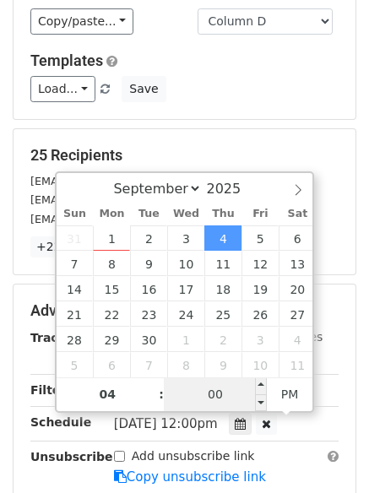  What do you see at coordinates (149, 263) in the screenshot?
I see `span: September 9, 2025` at bounding box center [149, 263].